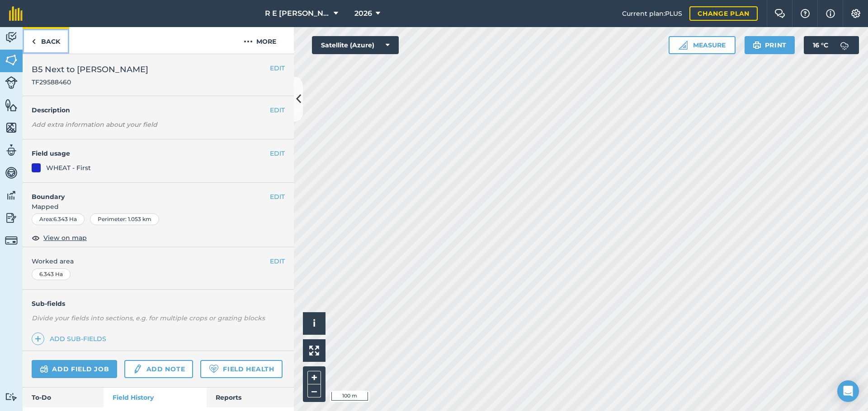  I want to click on img: svg+xml;base64,PHN2ZyB4bWxucz0iaHR0cDovL3d3dy53My5vcmcvMjAwMC9zdmciIHdpZHRoPSIxOSIgaGVpZ2h0PSIyNC..., so click(756, 45).